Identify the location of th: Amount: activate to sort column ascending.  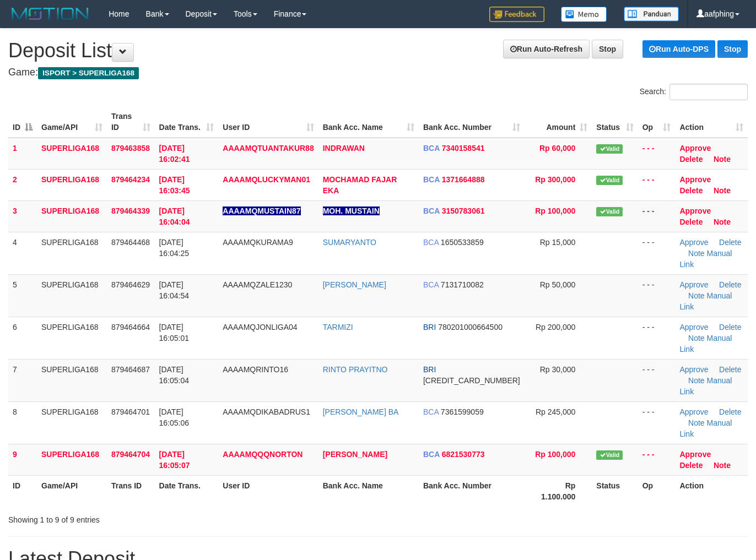
(558, 122).